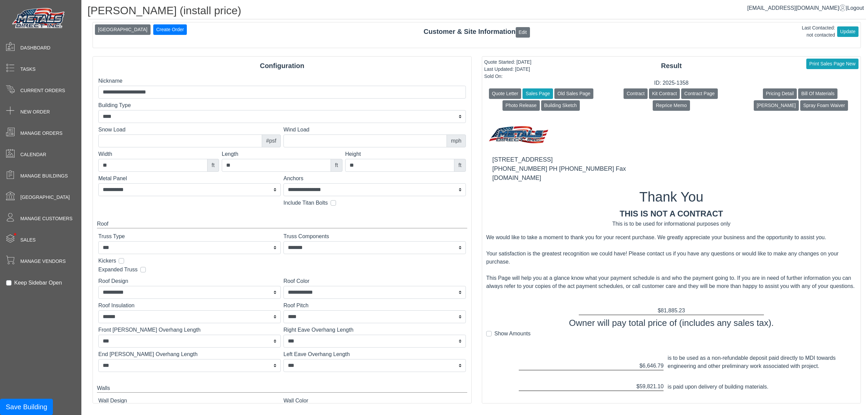  I want to click on button: Edit, so click(523, 32).